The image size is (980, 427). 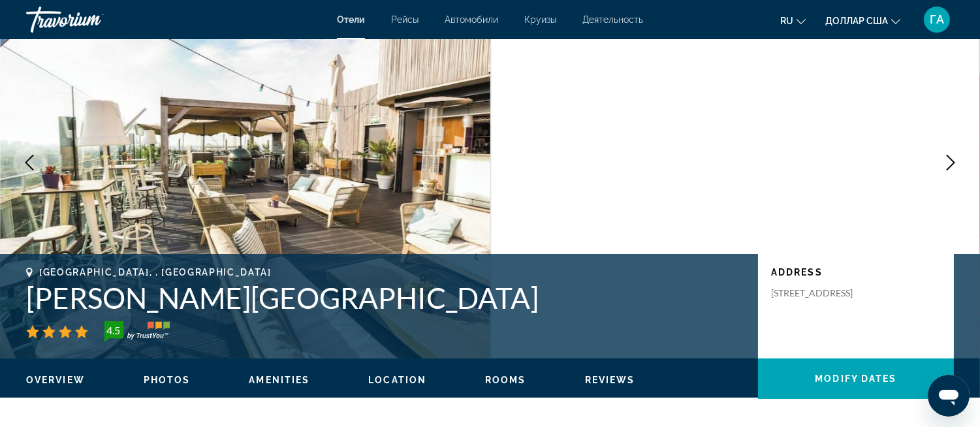 I want to click on button: Изменить язык, so click(x=793, y=20).